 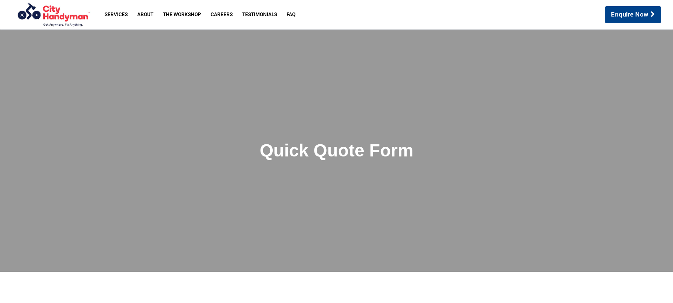 What do you see at coordinates (53, 15) in the screenshot?
I see `img: City Handyman | Melbourne` at bounding box center [53, 15].